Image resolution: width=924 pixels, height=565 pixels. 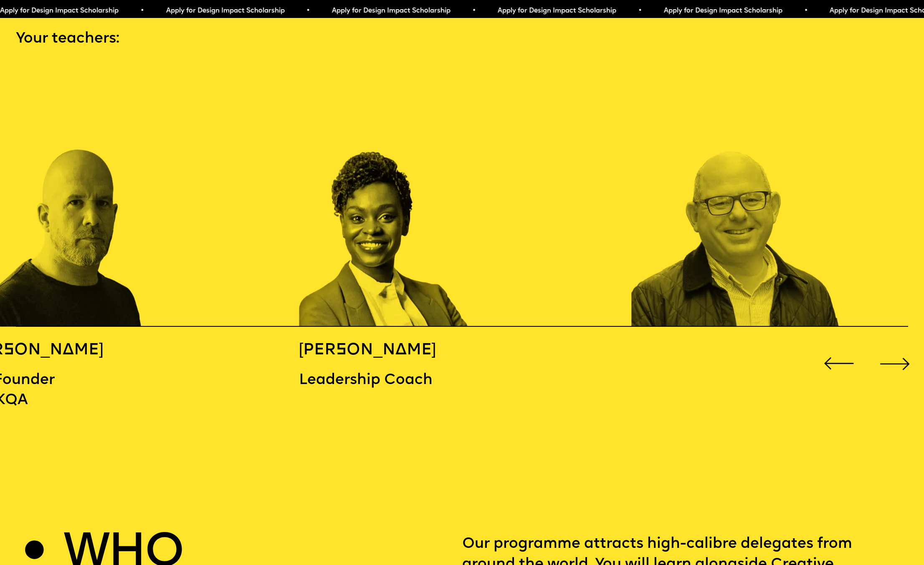 What do you see at coordinates (839, 364) in the screenshot?
I see `div: Previous slide` at bounding box center [839, 364].